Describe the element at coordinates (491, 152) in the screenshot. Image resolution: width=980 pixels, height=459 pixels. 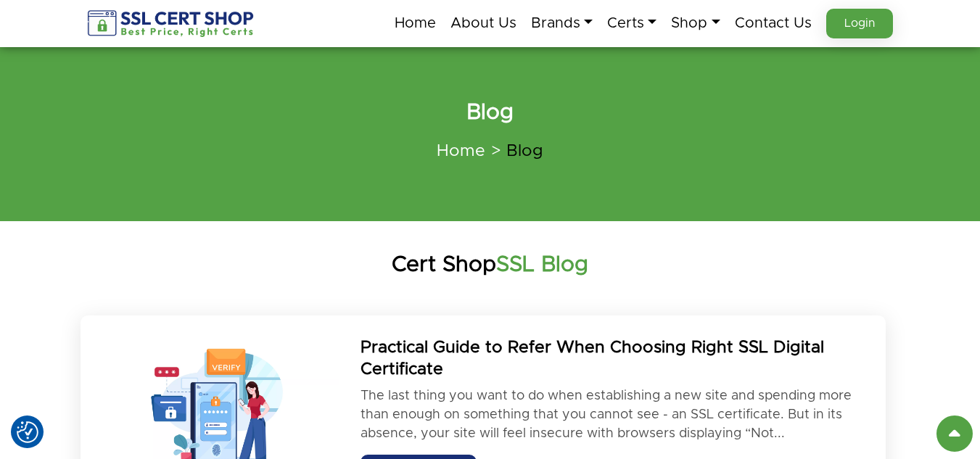
I see `nav: breadcrumb` at that location.